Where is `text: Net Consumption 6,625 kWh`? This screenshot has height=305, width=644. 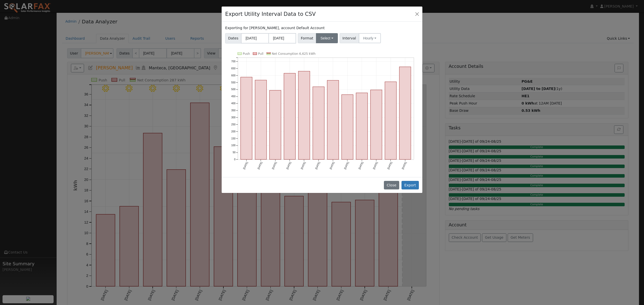 text: Net Consumption 6,625 kWh is located at coordinates (294, 54).